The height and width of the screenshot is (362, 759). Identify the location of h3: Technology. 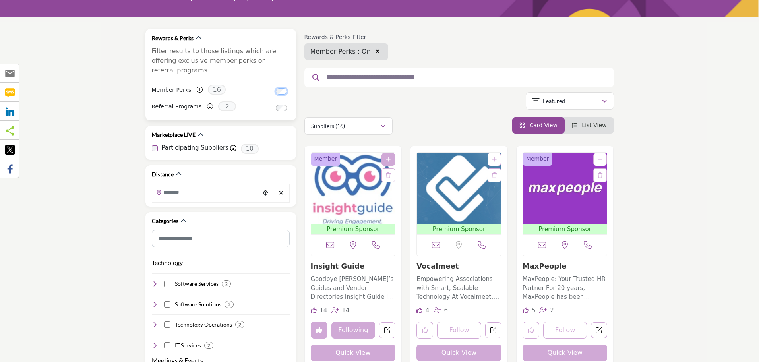
(167, 263).